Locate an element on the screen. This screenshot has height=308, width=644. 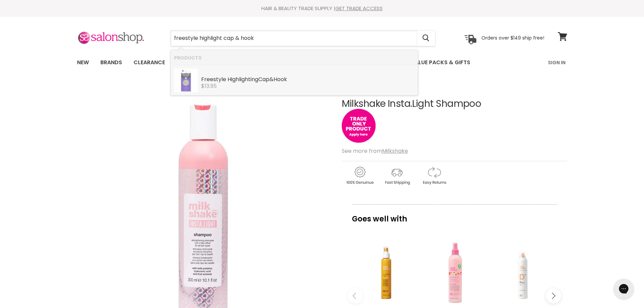
b: Cap is located at coordinates (264, 79).